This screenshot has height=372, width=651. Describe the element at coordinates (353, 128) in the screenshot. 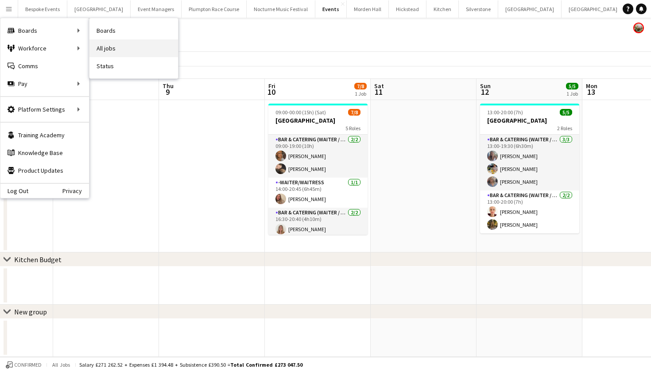

I see `span: 5 Roles` at that location.